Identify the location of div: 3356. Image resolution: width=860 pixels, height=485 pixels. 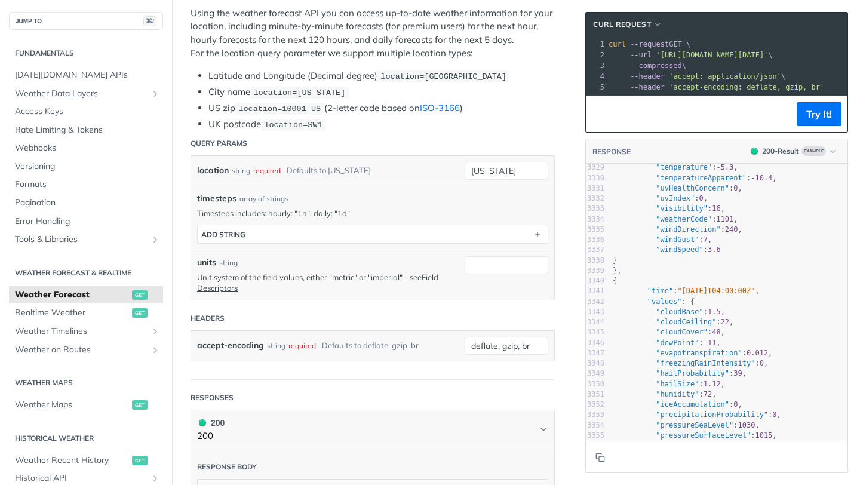
(595, 446).